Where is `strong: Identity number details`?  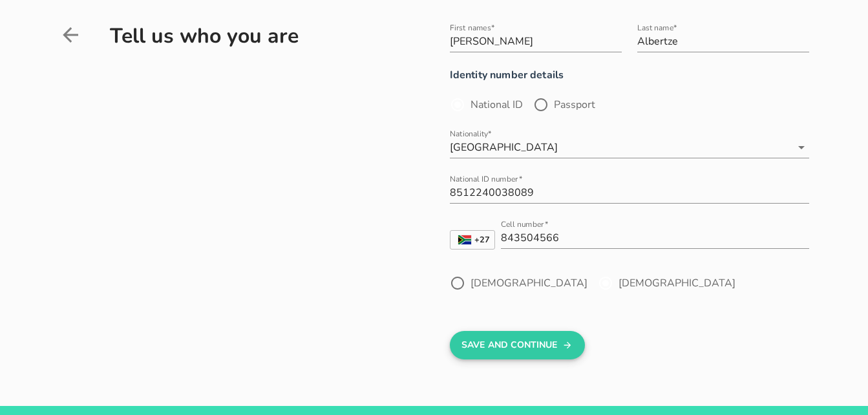 strong: Identity number details is located at coordinates (507, 75).